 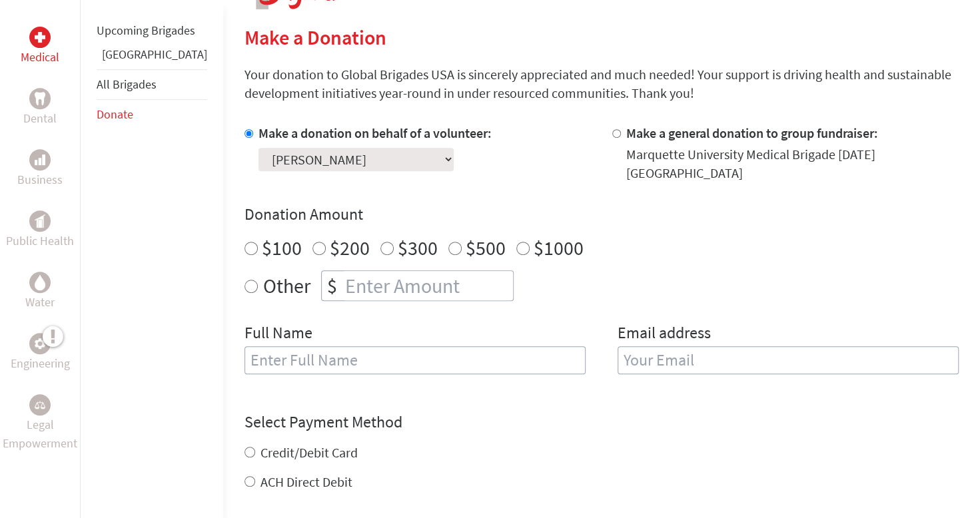 What do you see at coordinates (602, 422) in the screenshot?
I see `h4: Select Payment Method` at bounding box center [602, 422].